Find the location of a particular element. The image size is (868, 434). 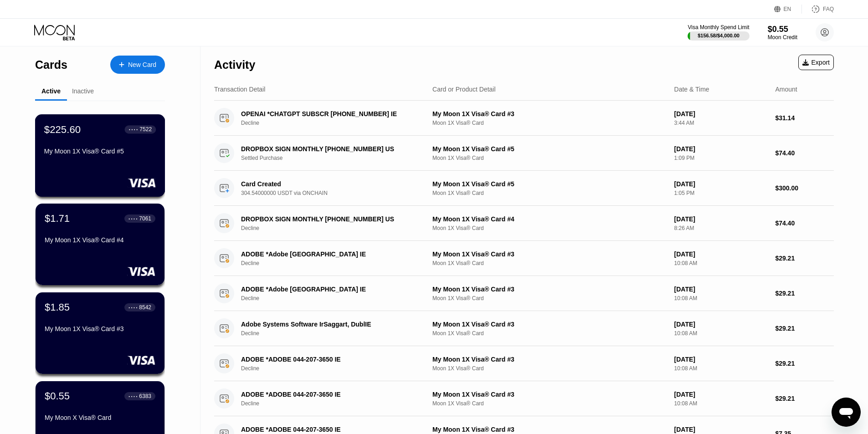

div: $1.85● ● ● ●8542My Moon 1X Visa® Card #3 is located at coordinates (100, 333).